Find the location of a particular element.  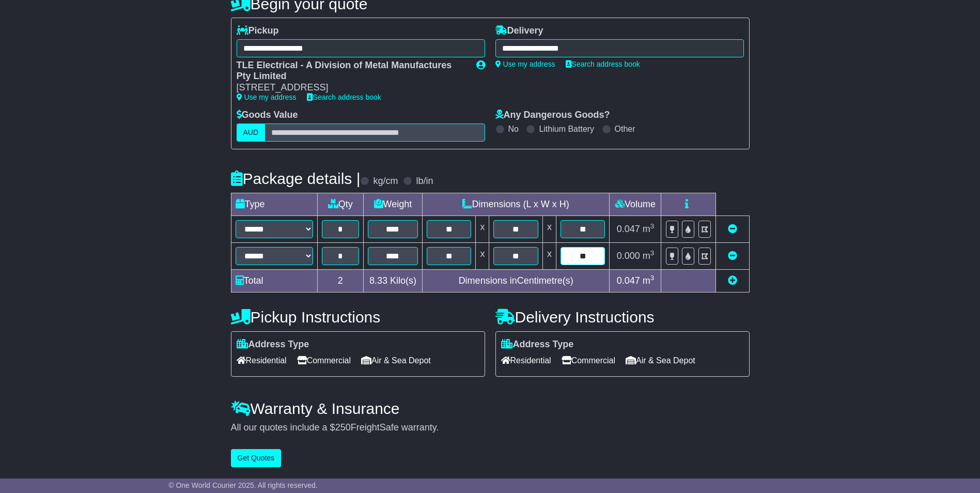

td: Total is located at coordinates (273, 280).